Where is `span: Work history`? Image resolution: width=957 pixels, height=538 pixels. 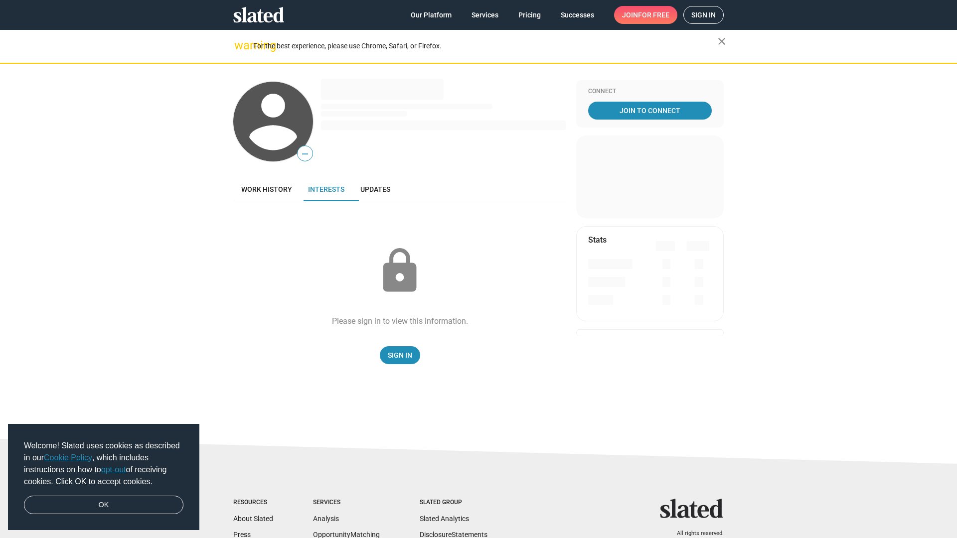 span: Work history is located at coordinates (267, 189).